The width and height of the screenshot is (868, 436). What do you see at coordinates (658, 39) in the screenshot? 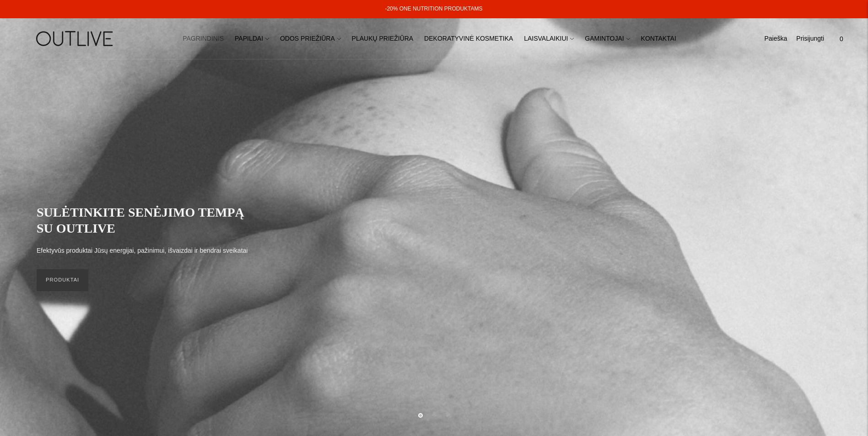
I see `a: KONTAKTAI` at bounding box center [658, 39].